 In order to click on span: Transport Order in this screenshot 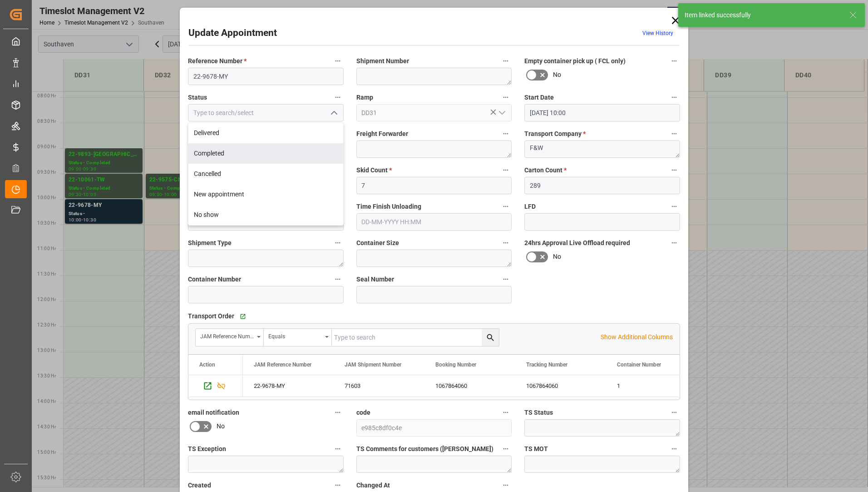, I will do `click(211, 316)`.